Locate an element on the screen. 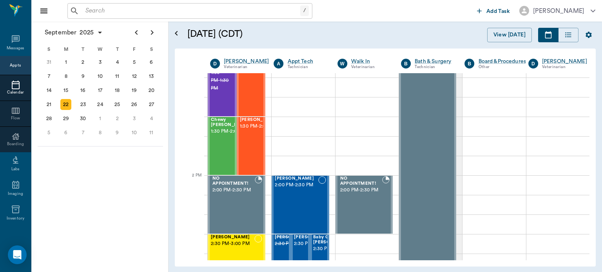 The image size is (602, 272). div: CHECKED_IN, 1:30 PM - 2:00 PM is located at coordinates (222, 146).